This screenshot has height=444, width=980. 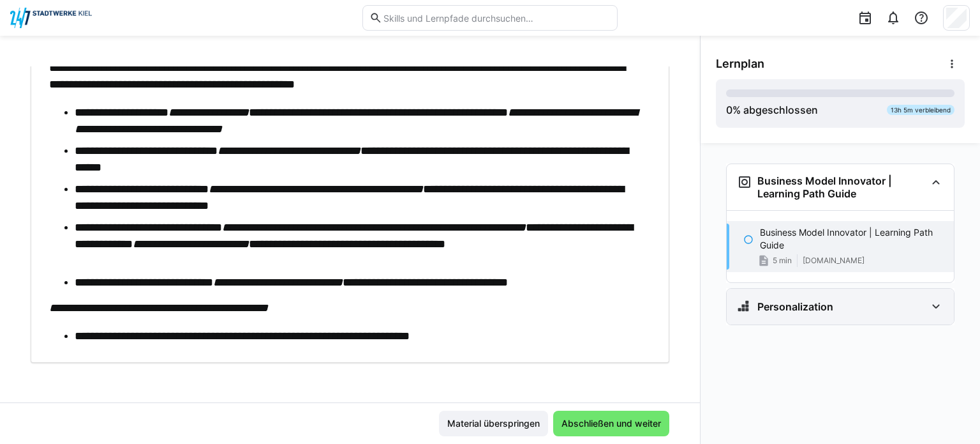 What do you see at coordinates (730, 110) in the screenshot?
I see `span: 0` at bounding box center [730, 110].